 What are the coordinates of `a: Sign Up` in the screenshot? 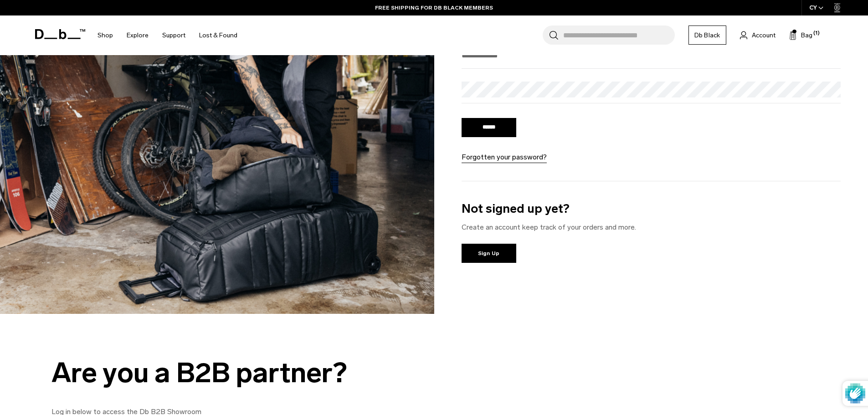 It's located at (489, 253).